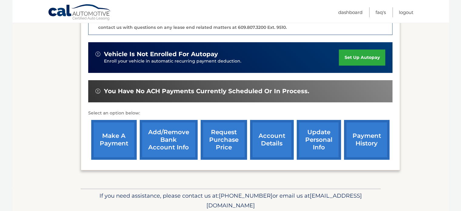 This screenshot has height=211, width=461. What do you see at coordinates (114, 140) in the screenshot?
I see `a: make a payment` at bounding box center [114, 140].